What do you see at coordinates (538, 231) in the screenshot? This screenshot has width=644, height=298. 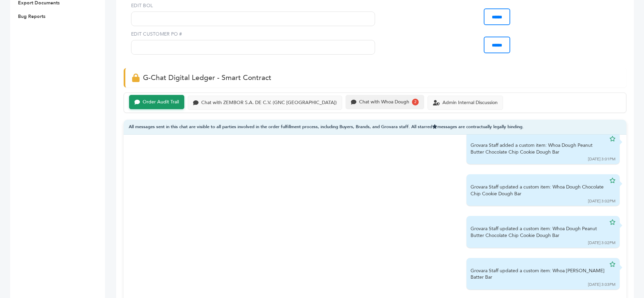 I see `div: Grovara Staff updated a custom item: Whoa Dough Peanut Butter Chocolate Chip Cookie Dough Bar` at bounding box center [538, 231].